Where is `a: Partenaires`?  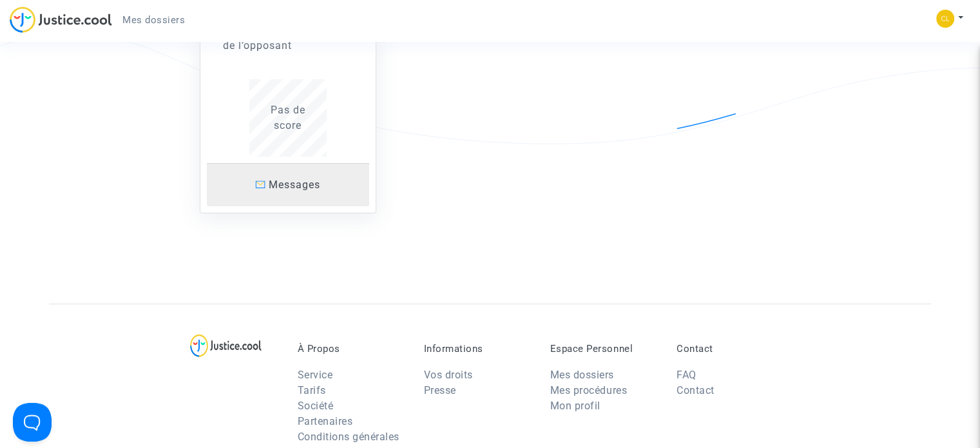
a: Partenaires is located at coordinates (325, 420).